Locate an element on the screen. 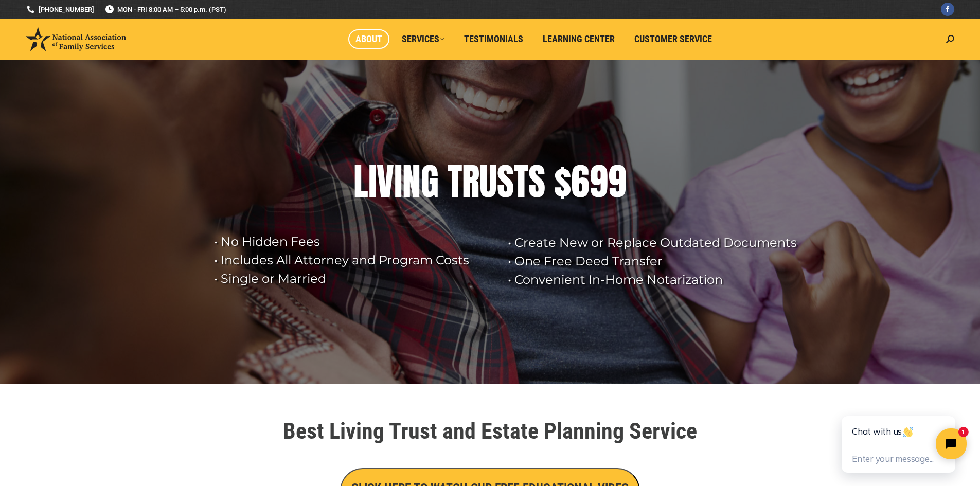  div: L is located at coordinates (360, 182).